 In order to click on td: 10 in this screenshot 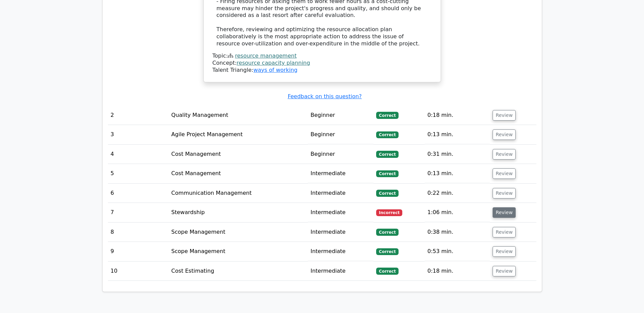, I will do `click(138, 271)`.